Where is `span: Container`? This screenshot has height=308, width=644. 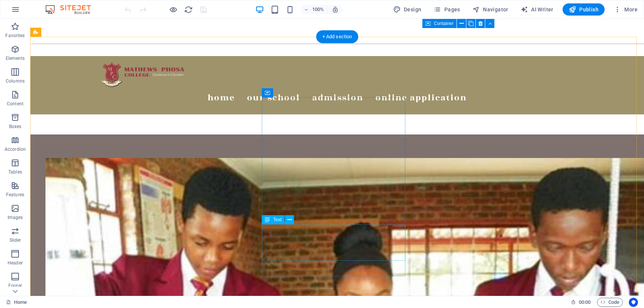
span: Container is located at coordinates (443, 24).